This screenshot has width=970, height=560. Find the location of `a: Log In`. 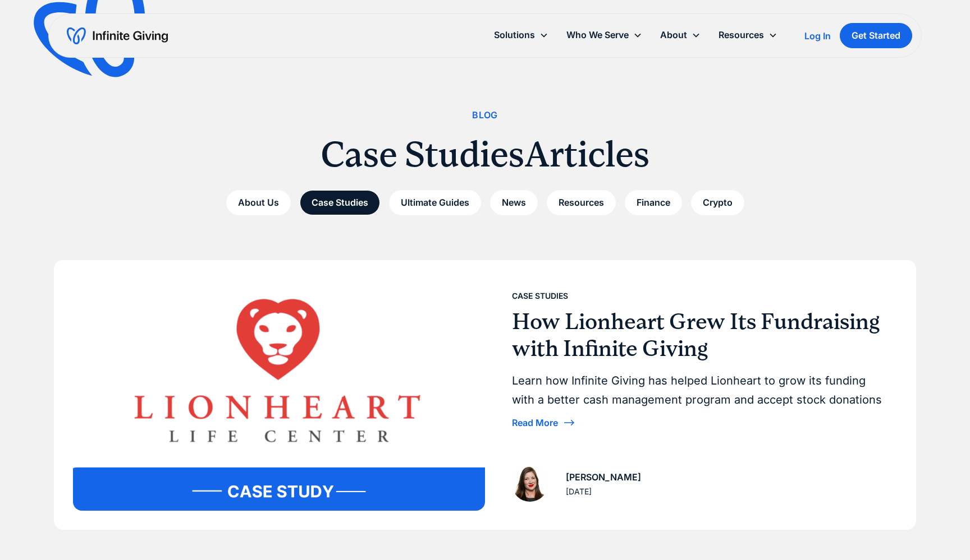

a: Log In is located at coordinates (817, 35).